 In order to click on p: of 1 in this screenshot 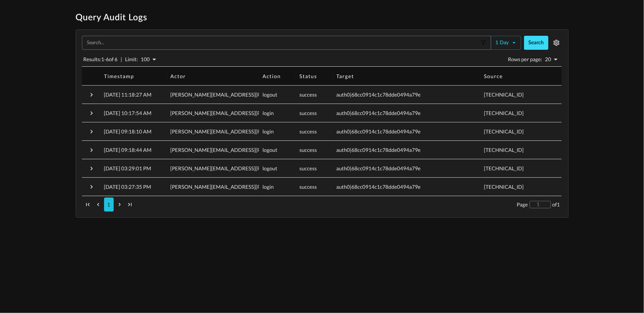, I will do `click(556, 204)`.